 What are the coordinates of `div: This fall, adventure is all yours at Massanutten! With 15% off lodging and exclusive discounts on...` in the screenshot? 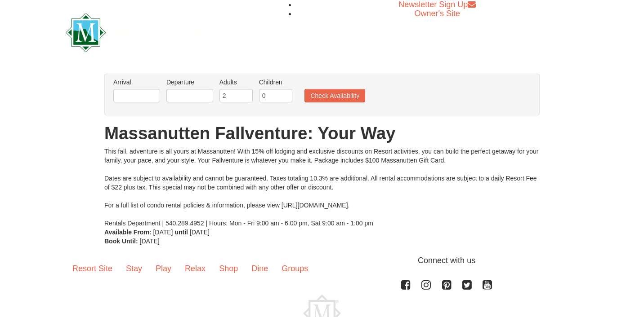 It's located at (322, 187).